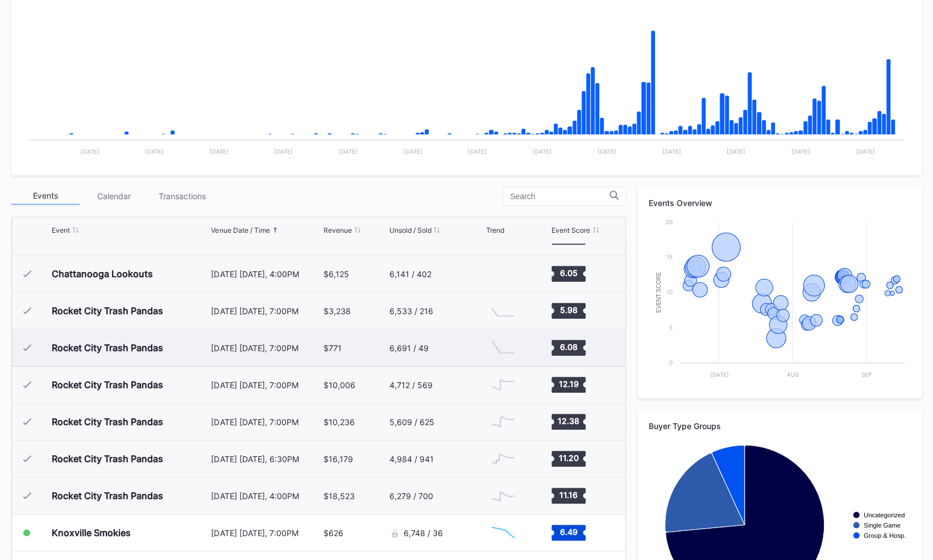 The height and width of the screenshot is (560, 933). Describe the element at coordinates (409, 347) in the screenshot. I see `div: 6,691 / 49` at that location.